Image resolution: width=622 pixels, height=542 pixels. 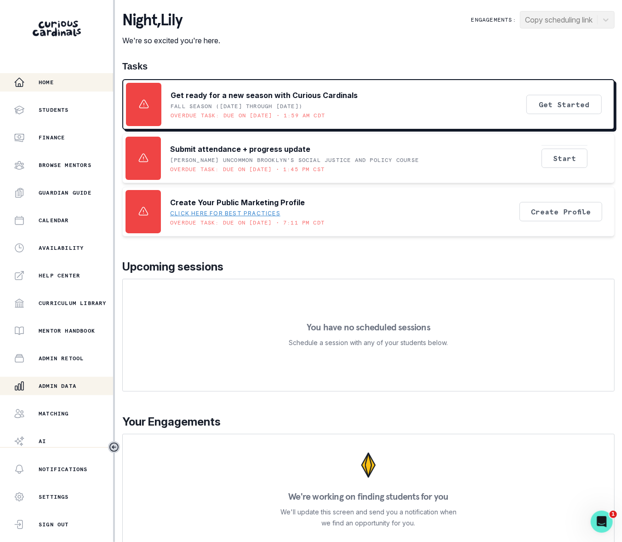 What do you see at coordinates (368, 327) in the screenshot?
I see `p: You have no scheduled sessions` at bounding box center [368, 327].